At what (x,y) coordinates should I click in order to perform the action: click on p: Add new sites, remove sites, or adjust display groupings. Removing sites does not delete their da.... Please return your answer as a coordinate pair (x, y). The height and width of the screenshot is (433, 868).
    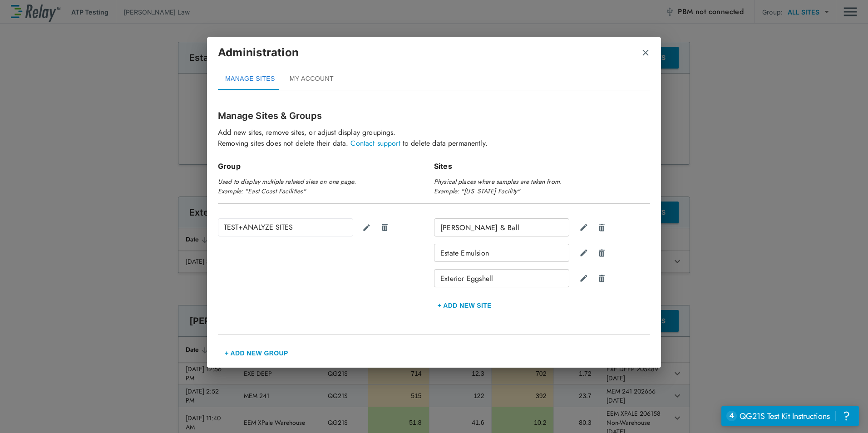
    Looking at the image, I should click on (434, 138).